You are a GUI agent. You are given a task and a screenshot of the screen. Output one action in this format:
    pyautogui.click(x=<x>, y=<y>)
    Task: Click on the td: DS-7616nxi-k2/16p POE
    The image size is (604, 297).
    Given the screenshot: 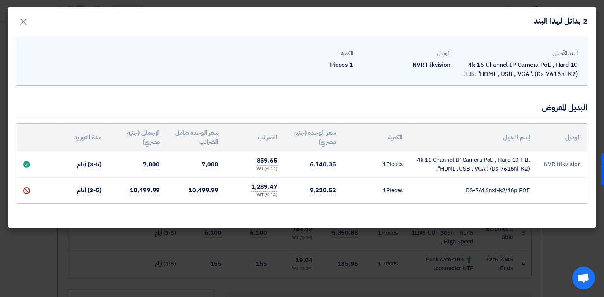 What is the action you would take?
    pyautogui.click(x=472, y=190)
    